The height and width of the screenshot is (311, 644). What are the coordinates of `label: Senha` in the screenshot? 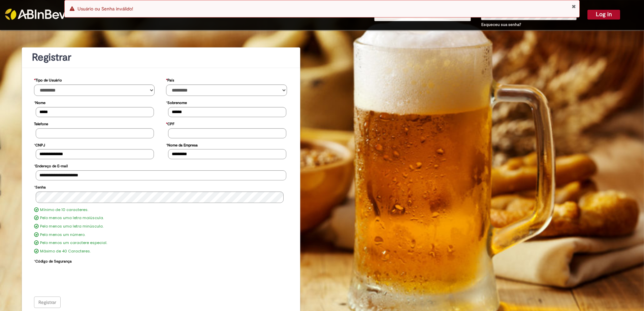 It's located at (40, 186).